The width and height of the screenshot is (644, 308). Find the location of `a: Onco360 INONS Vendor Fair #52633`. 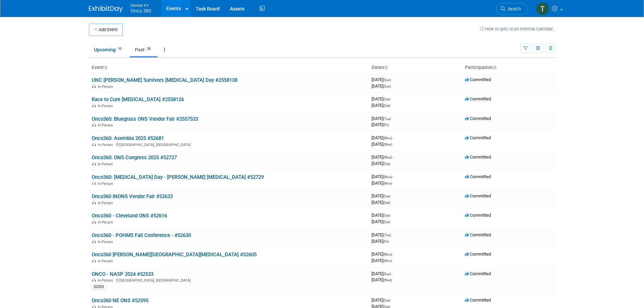

a: Onco360 INONS Vendor Fair #52633 is located at coordinates (132, 197).